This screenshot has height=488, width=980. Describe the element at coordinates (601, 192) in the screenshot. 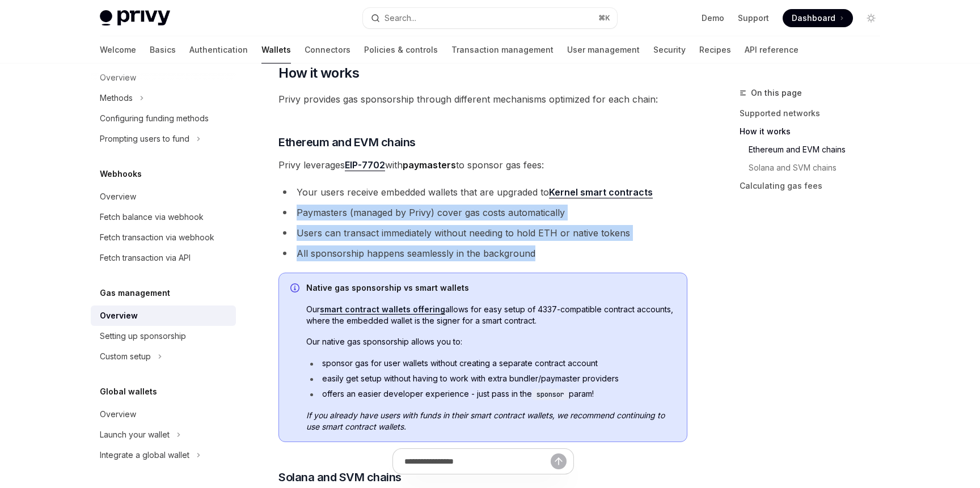

I see `a: Kernel smart contracts` at that location.